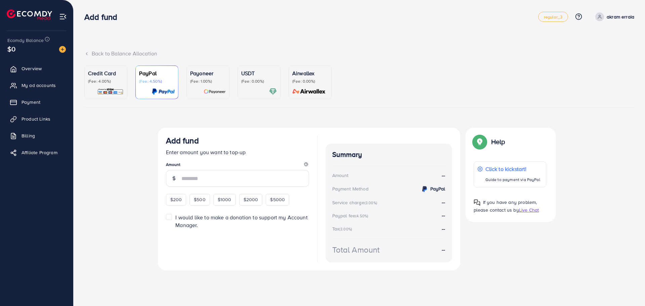  What do you see at coordinates (238, 166) in the screenshot?
I see `legend: Amount` at bounding box center [238, 166].